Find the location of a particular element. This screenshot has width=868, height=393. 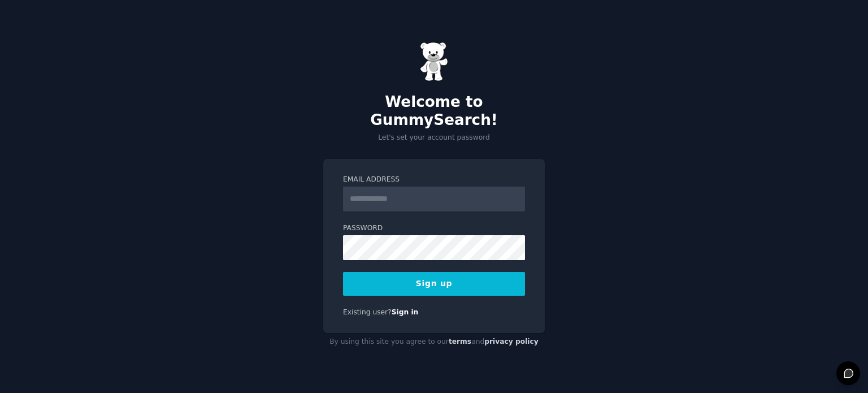

button: Sign up is located at coordinates (434, 284).